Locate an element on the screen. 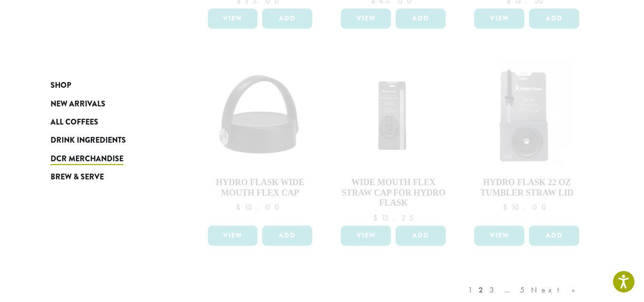 This screenshot has width=644, height=302. span: New Arrivals is located at coordinates (77, 104).